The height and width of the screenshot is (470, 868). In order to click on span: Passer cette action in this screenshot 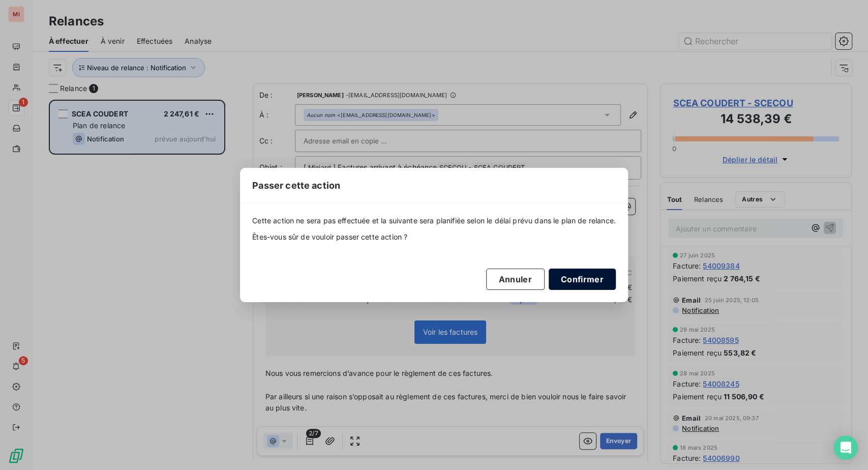, I will do `click(296, 186)`.